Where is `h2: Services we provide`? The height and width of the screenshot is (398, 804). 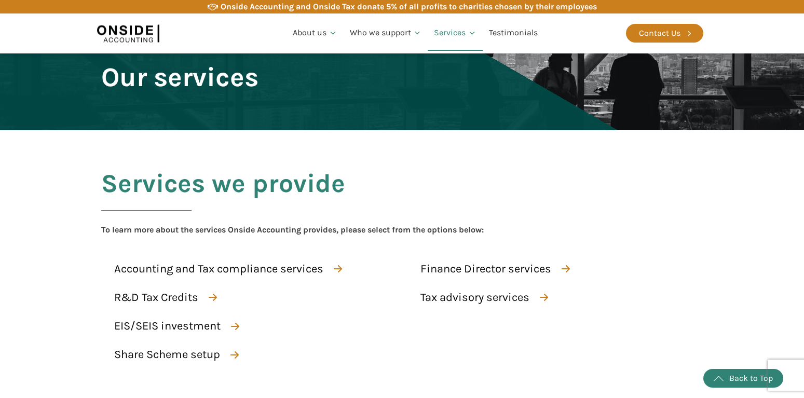
h2: Services we provide is located at coordinates (223, 196).